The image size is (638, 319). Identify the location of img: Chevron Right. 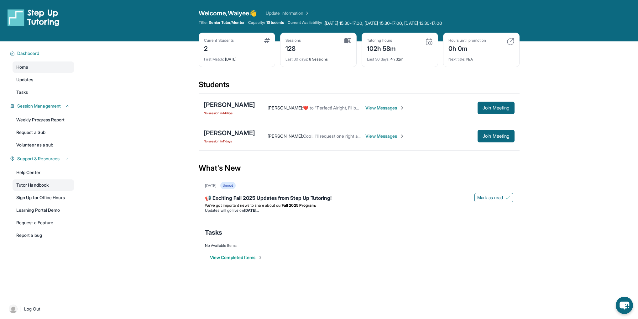
(306, 13).